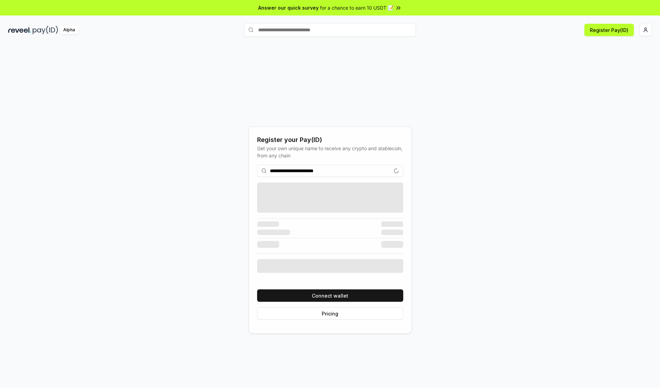 This screenshot has height=388, width=660. What do you see at coordinates (288, 8) in the screenshot?
I see `span: Answer our quick survey` at bounding box center [288, 8].